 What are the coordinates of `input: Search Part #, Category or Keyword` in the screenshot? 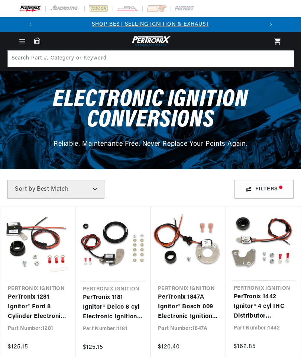 It's located at (151, 59).